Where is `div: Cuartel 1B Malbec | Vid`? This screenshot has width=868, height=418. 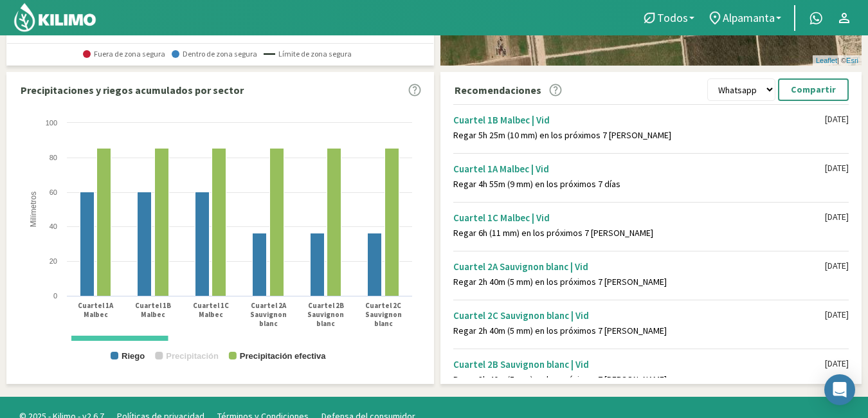 div: Cuartel 1B Malbec | Vid is located at coordinates (639, 119).